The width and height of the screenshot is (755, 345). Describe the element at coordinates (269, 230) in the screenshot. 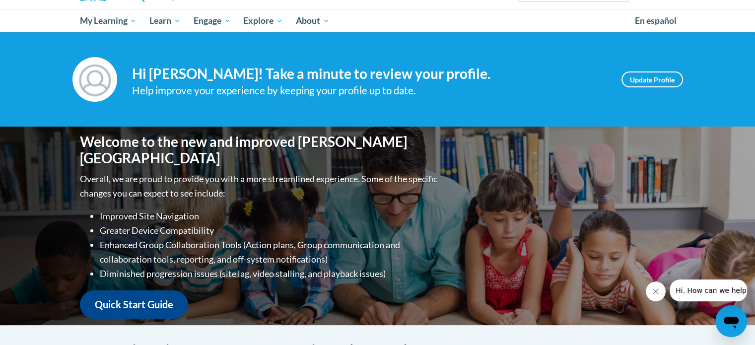

I see `li: Greater Device Compatibility` at that location.